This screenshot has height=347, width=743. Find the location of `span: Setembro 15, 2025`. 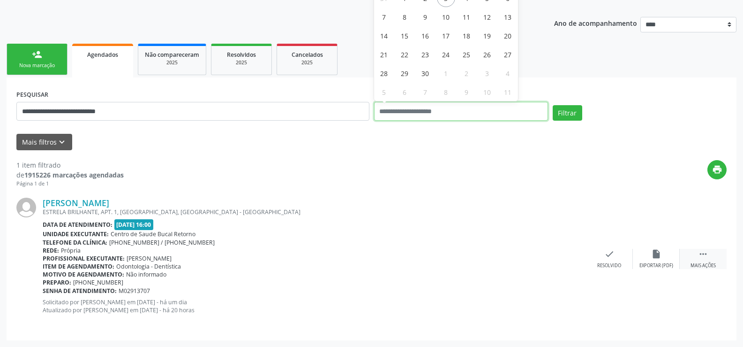

span: Setembro 15, 2025 is located at coordinates (405, 35).